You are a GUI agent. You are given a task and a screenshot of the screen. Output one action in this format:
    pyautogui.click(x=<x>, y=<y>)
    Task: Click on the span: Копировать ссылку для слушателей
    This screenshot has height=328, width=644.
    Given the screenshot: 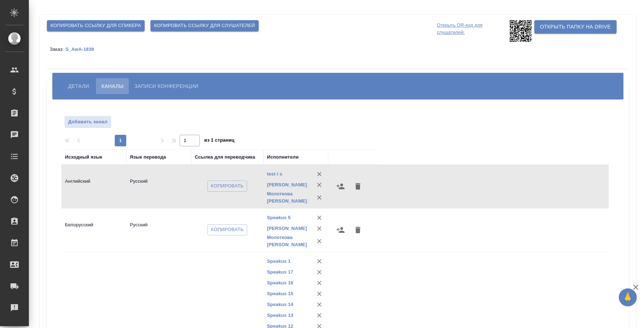 What is the action you would take?
    pyautogui.click(x=204, y=25)
    